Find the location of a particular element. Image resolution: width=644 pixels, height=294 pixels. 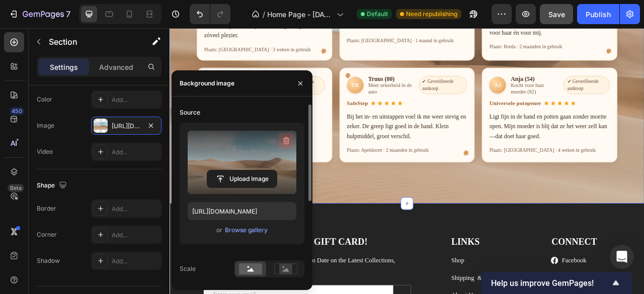

div: Open Intercom Messenger is located at coordinates (622, 257).